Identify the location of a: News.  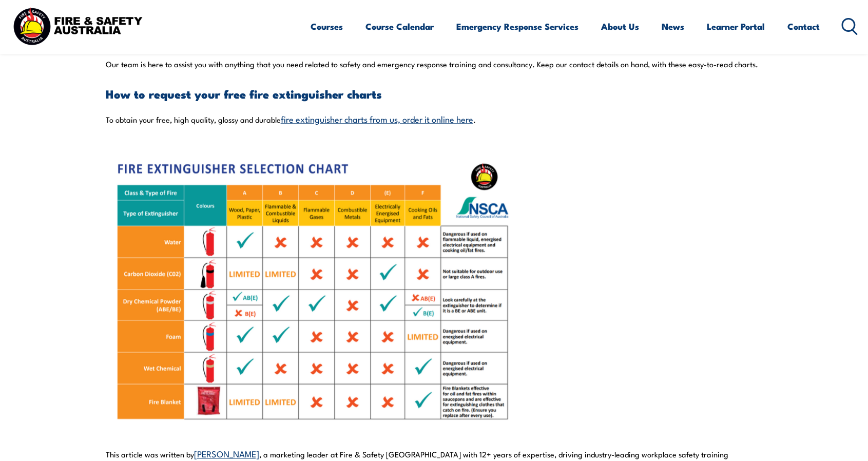
(673, 26).